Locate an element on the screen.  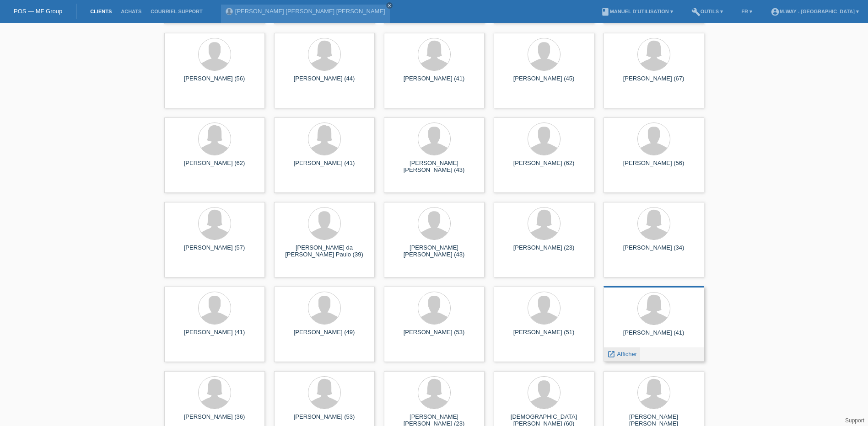
i: build is located at coordinates (696, 12).